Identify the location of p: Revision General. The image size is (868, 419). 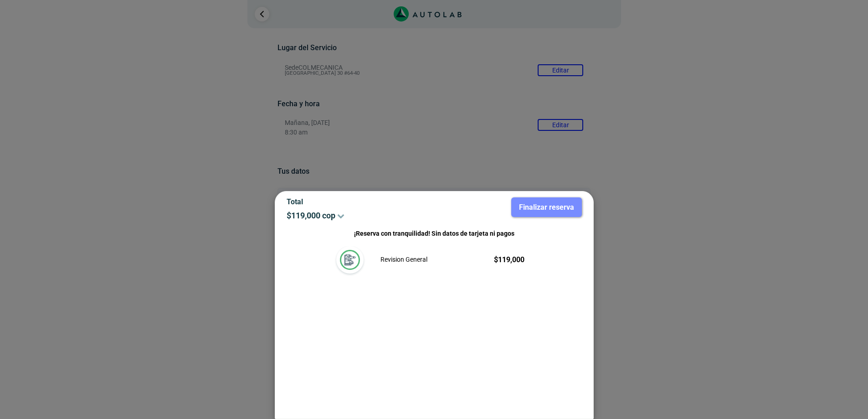
(404, 260).